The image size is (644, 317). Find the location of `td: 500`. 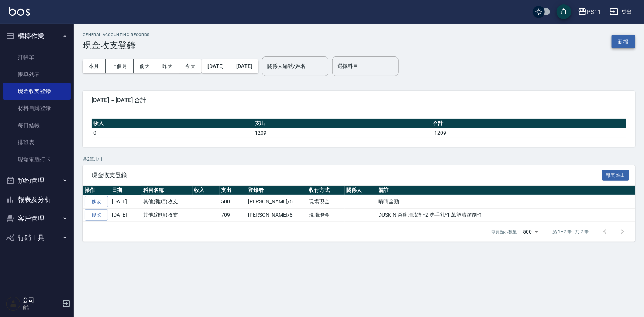

td: 500 is located at coordinates (232, 202).